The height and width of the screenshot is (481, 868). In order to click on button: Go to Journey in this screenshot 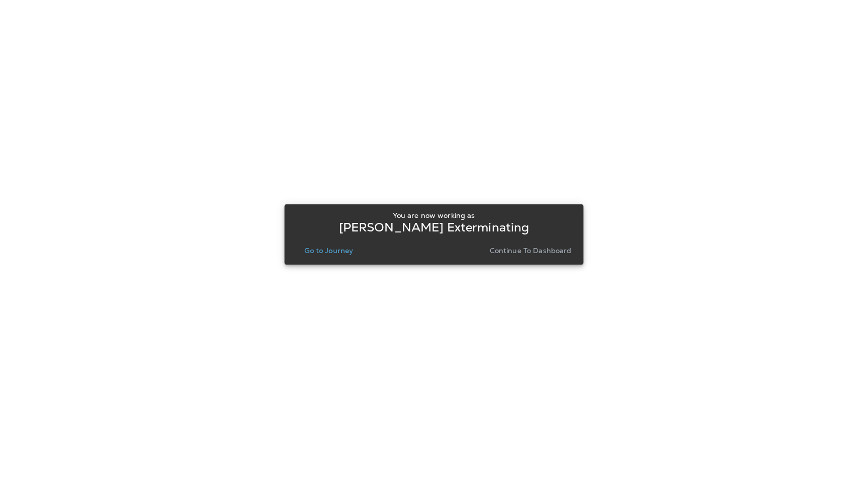, I will do `click(329, 251)`.